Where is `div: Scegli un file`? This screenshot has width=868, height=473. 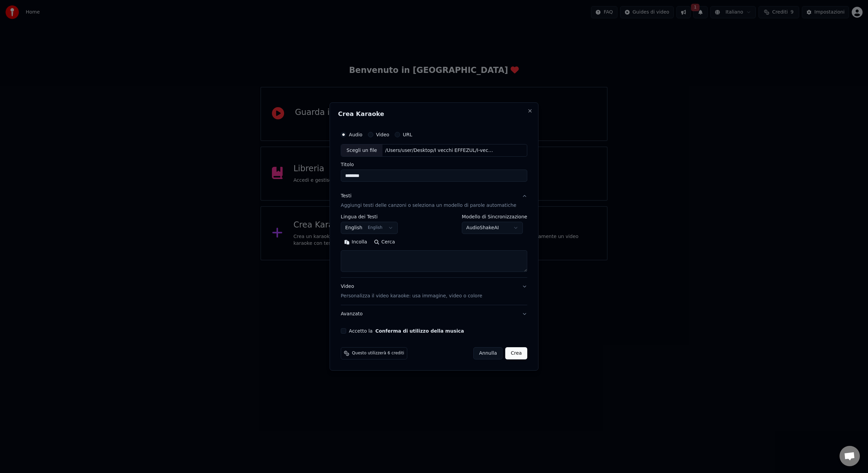 div: Scegli un file is located at coordinates (362, 150).